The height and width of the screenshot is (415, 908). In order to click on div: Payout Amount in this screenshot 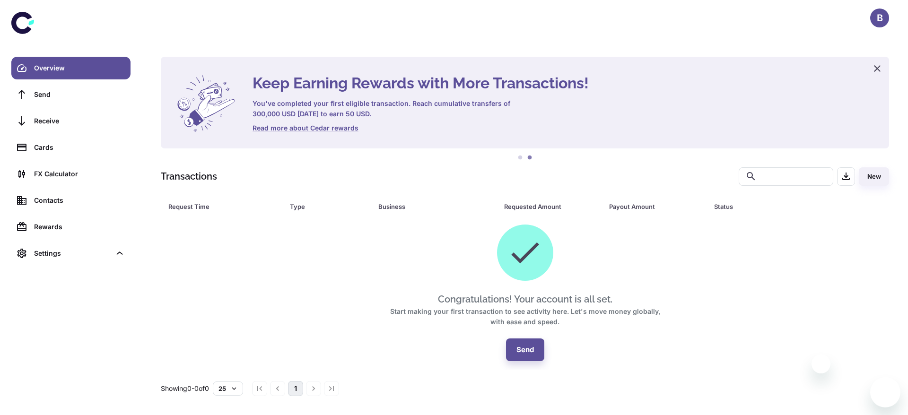, I will do `click(650, 207)`.